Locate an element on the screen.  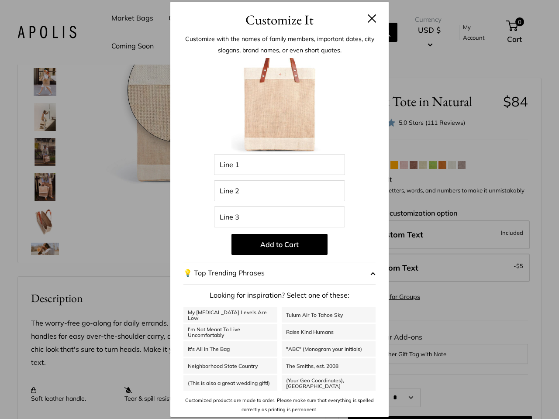
p: Customized products are made to order. Please make sure that everything is spelled correctly as p... is located at coordinates (280, 405).